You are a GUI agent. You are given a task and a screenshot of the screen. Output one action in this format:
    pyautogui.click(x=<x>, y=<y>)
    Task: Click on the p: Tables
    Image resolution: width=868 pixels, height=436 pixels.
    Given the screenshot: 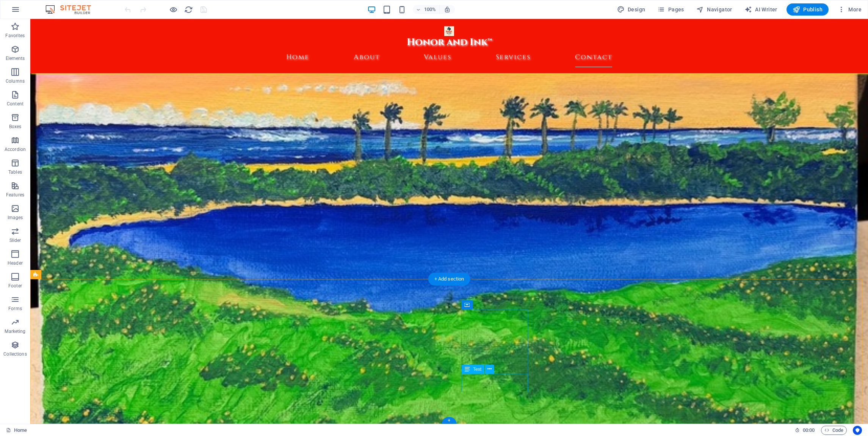 What is the action you would take?
    pyautogui.click(x=15, y=172)
    